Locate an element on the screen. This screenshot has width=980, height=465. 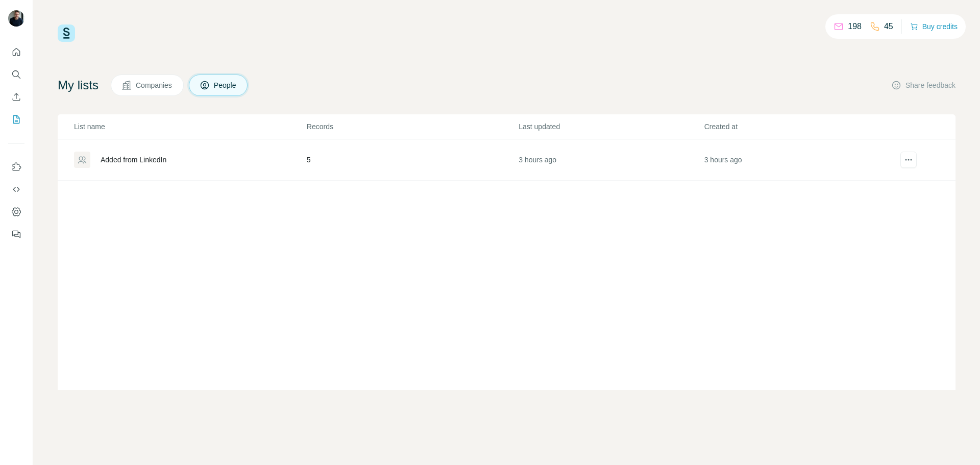
h4: My lists is located at coordinates (78, 86).